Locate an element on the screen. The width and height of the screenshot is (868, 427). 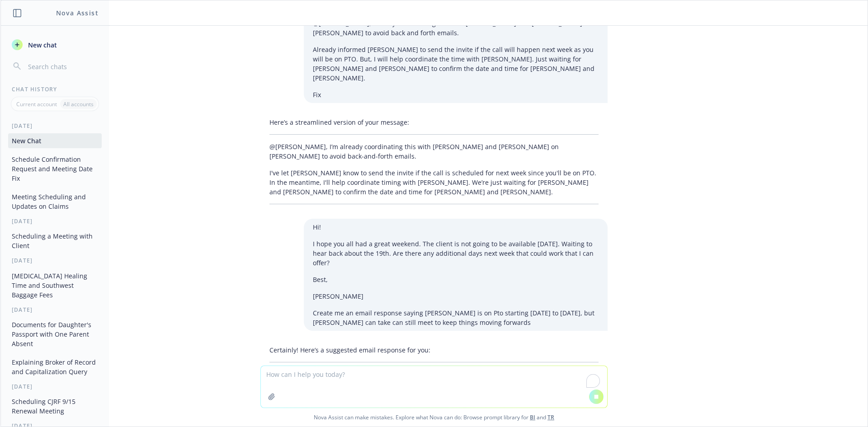
p: Certainly! Here’s a suggested email response for you: is located at coordinates (434, 350).